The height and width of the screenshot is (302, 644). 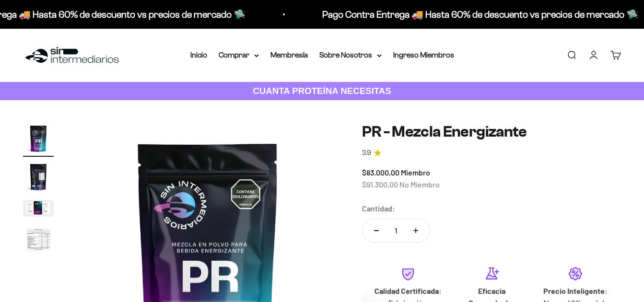 What do you see at coordinates (381, 172) in the screenshot?
I see `span: $83.000,00` at bounding box center [381, 172].